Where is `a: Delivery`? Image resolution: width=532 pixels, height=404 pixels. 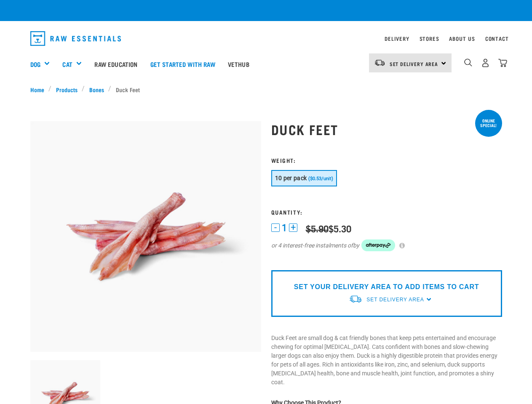
a: Delivery is located at coordinates (396, 38).